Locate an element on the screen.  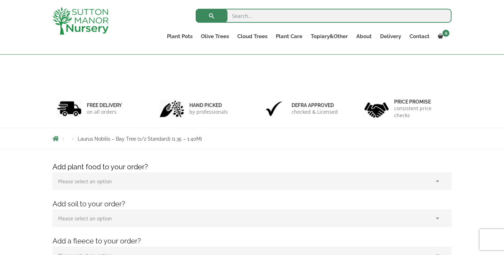
h6: Defra approved is located at coordinates (315, 105).